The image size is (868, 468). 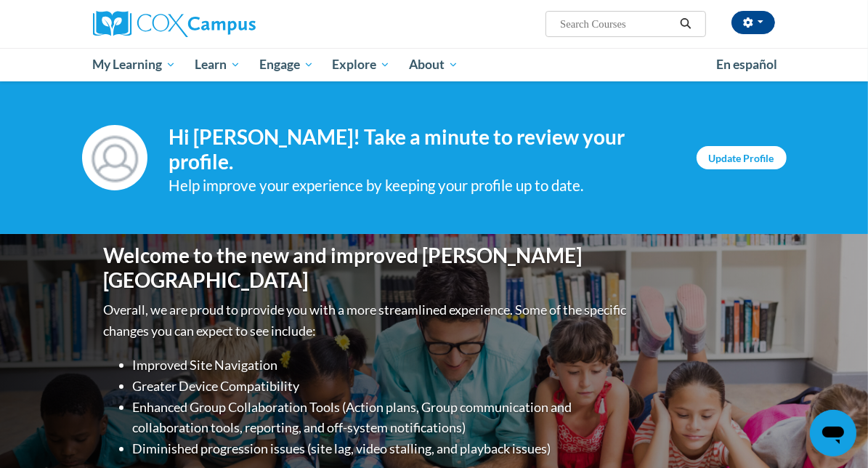 I want to click on img: Profile Image, so click(x=114, y=158).